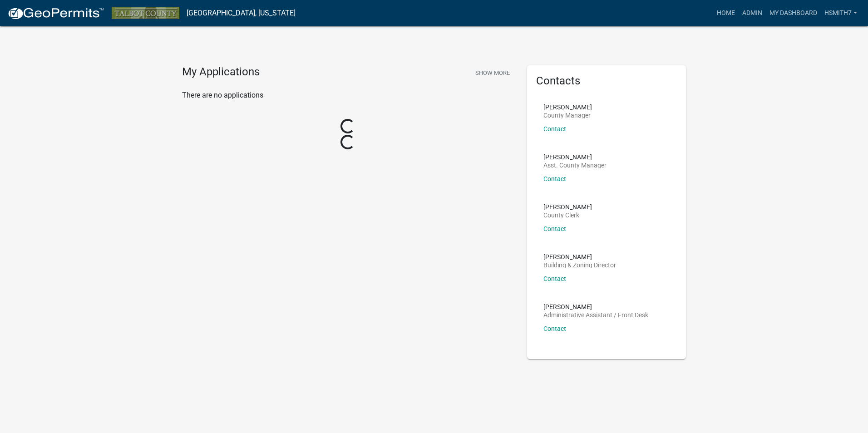 This screenshot has height=433, width=868. I want to click on h5: Contacts, so click(607, 81).